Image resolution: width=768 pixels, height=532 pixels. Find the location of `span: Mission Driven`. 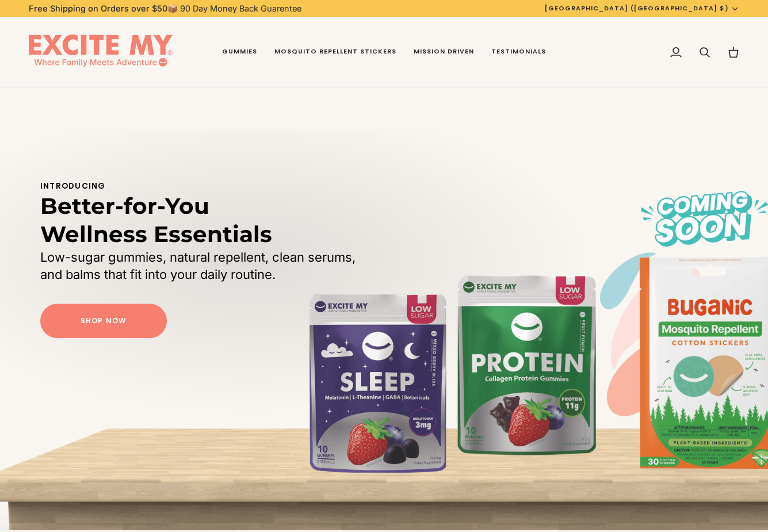

span: Mission Driven is located at coordinates (443, 52).